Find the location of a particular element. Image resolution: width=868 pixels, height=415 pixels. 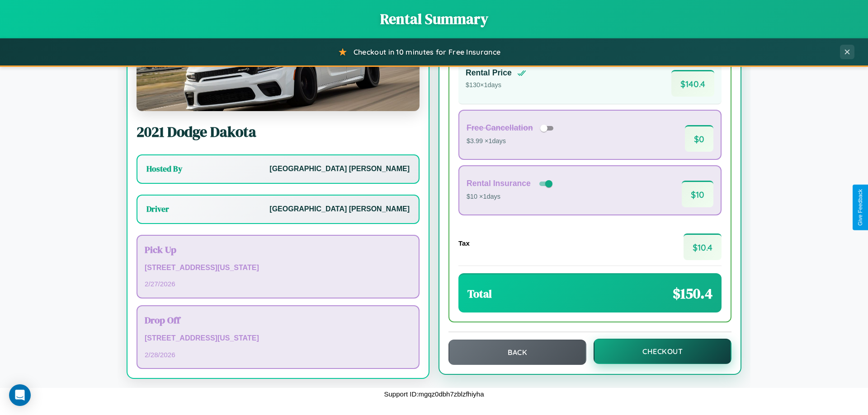

h3: Drop Off is located at coordinates (278, 319).